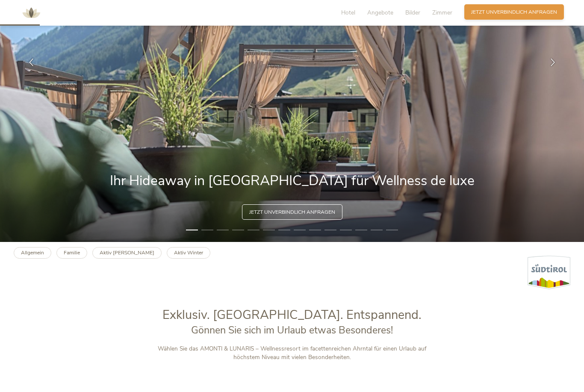 This screenshot has width=584, height=392. I want to click on a: AMONTI & LUNARIS Wellnessresort, so click(31, 13).